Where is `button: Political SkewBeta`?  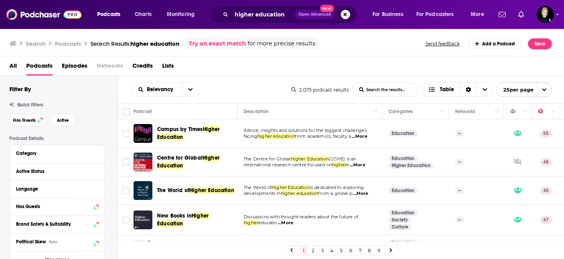 button: Political SkewBeta is located at coordinates (57, 241).